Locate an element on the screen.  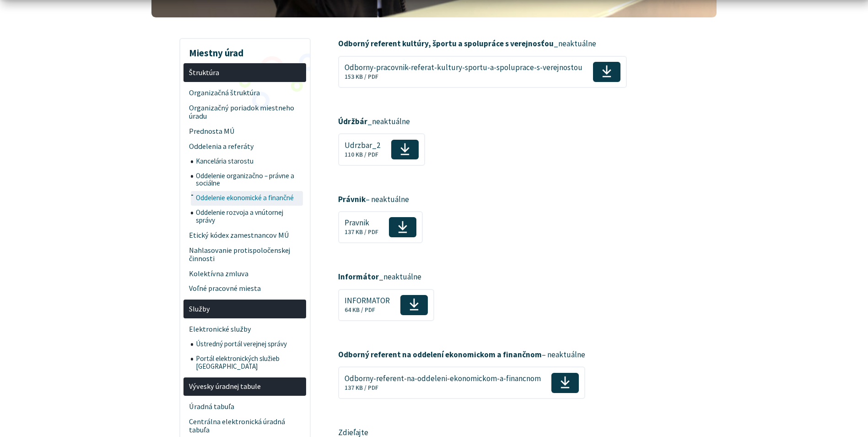
a: Etický kódex zamestnancov MÚ is located at coordinates (245, 235).